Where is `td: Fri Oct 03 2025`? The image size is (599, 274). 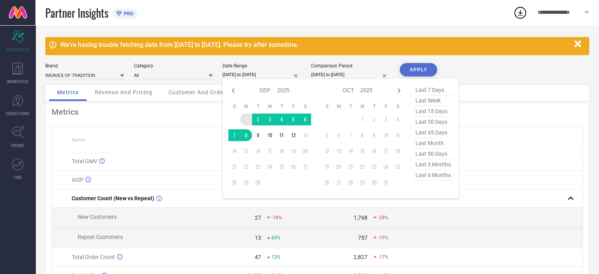 td: Fri Oct 03 2025 is located at coordinates (386, 119).